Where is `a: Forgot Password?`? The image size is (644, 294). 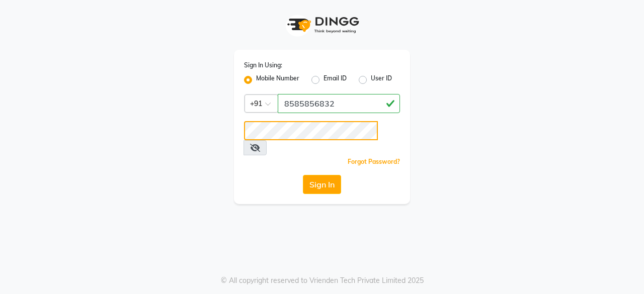 a: Forgot Password? is located at coordinates (374, 162).